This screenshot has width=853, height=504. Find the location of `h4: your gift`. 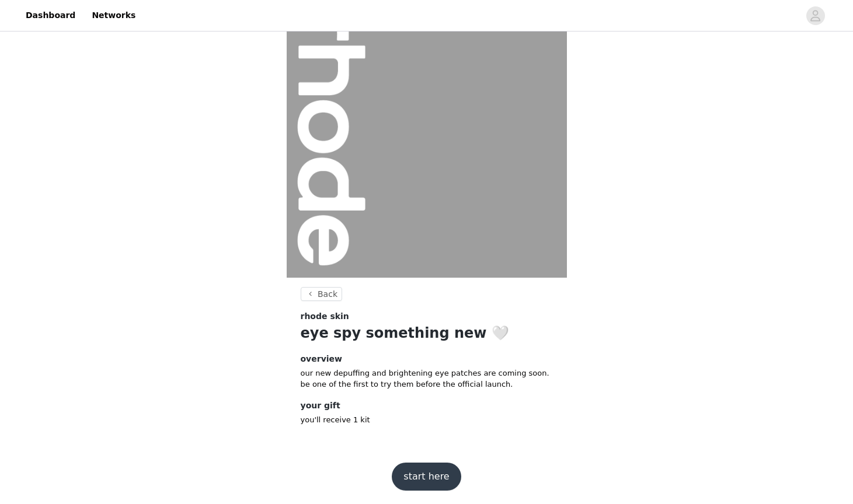

h4: your gift is located at coordinates (426, 406).